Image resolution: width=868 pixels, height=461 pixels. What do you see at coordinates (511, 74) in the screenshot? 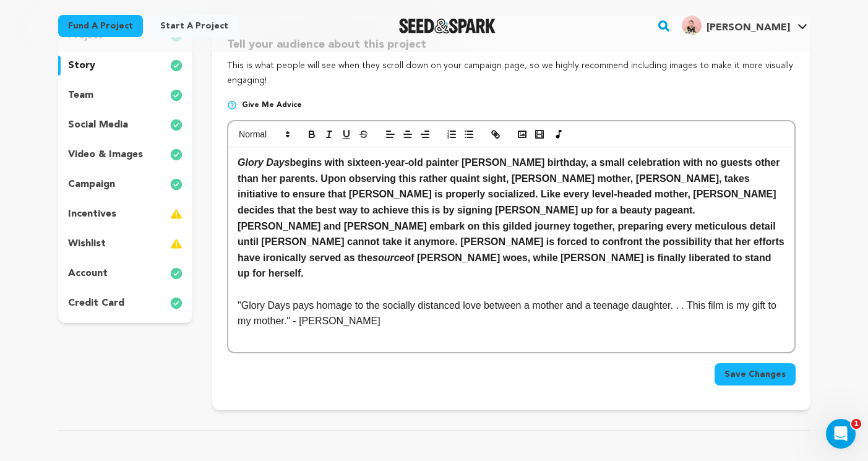
I see `p: This is what people will see when they scroll down on your campaign page, so we highly recommend ...` at bounding box center [511, 74].